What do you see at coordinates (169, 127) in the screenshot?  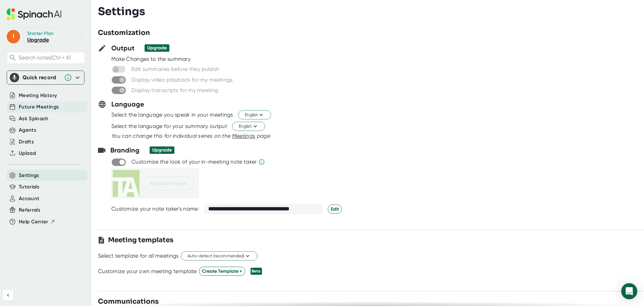 I see `div: Select the language for your summary output` at bounding box center [169, 127].